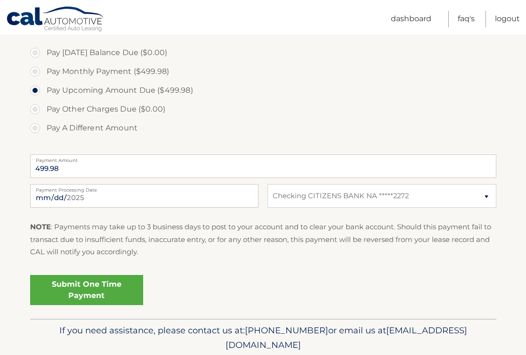 The width and height of the screenshot is (526, 355). I want to click on label: Pay Upcoming Amount Due ($499.98), so click(263, 90).